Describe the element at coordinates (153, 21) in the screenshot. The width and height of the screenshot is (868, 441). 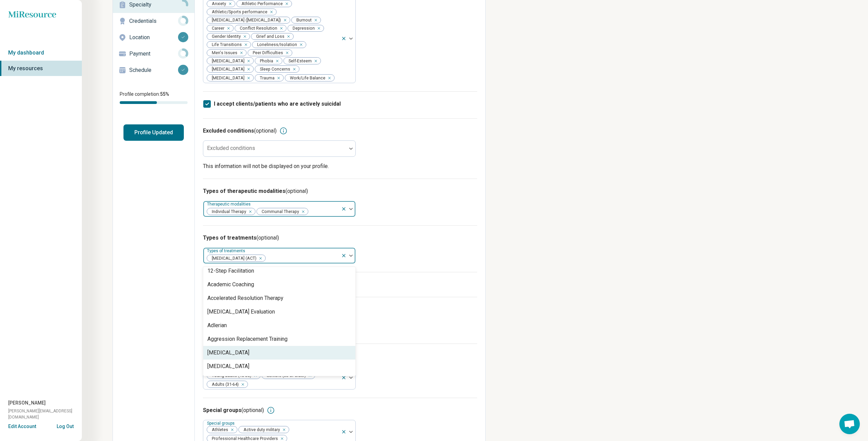
I see `p: Credentials` at that location.